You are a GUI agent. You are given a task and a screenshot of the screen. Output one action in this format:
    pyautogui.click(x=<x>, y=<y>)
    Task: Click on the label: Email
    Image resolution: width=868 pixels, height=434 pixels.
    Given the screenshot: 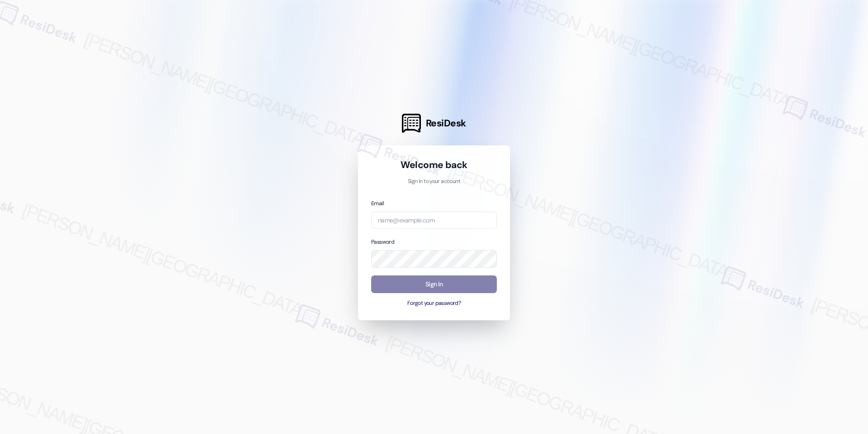 What is the action you would take?
    pyautogui.click(x=377, y=203)
    